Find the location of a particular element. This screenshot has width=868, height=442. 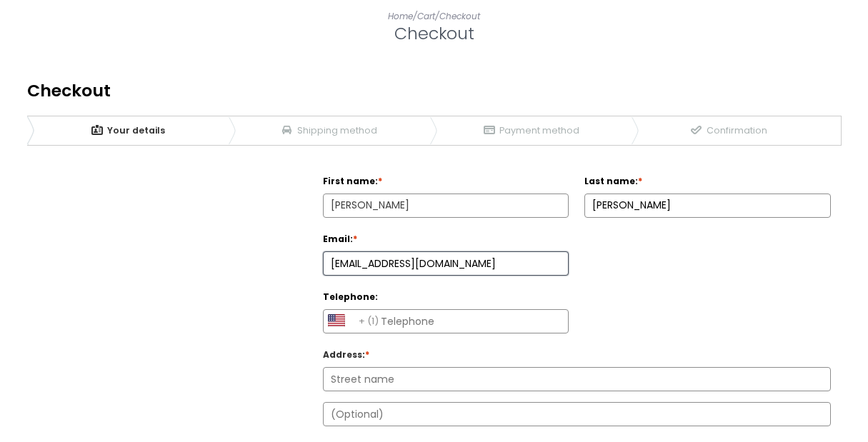

a: 4Confirmation is located at coordinates (728, 131).